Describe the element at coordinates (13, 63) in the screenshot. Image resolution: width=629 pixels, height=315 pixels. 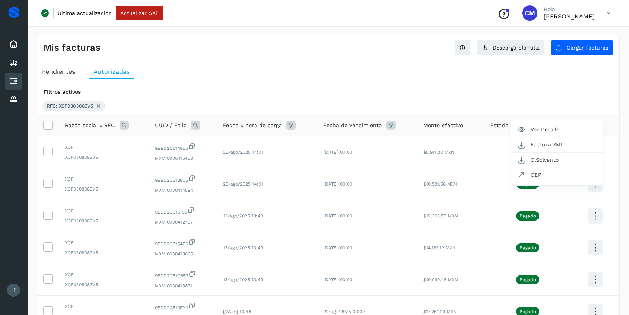
I see `div: Embarques` at that location.